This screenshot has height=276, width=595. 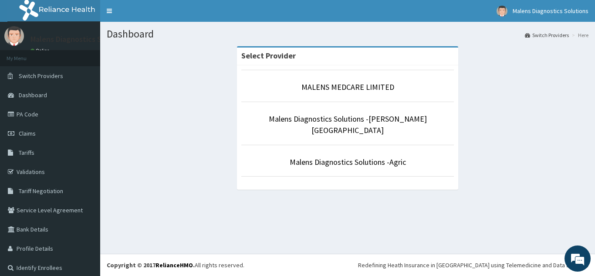 I want to click on span: We're online!, so click(x=85, y=126).